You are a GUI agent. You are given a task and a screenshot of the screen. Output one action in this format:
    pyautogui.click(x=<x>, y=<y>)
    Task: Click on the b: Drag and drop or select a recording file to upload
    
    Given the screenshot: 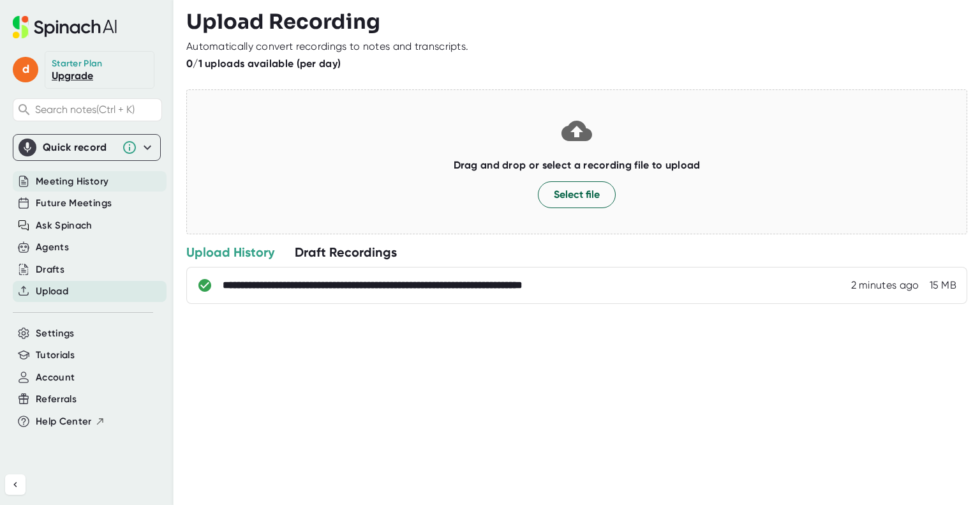 What is the action you would take?
    pyautogui.click(x=576, y=165)
    